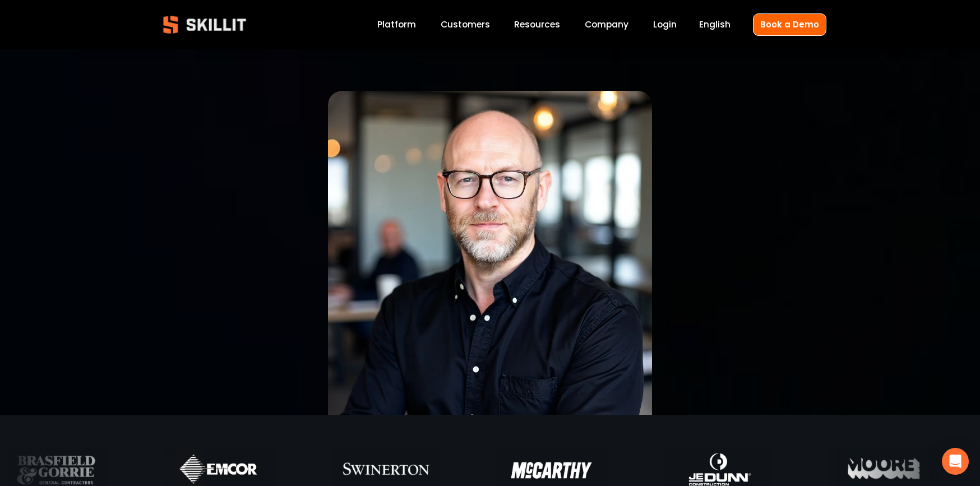 The width and height of the screenshot is (980, 486). I want to click on a: Skillit, so click(205, 25).